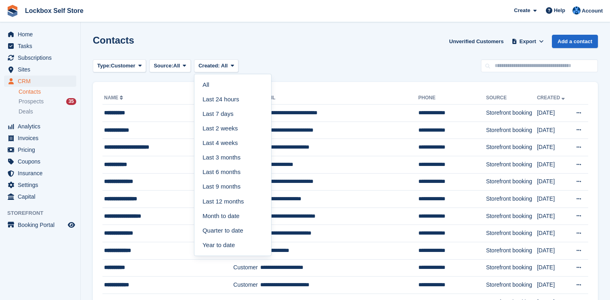  What do you see at coordinates (512, 98) in the screenshot?
I see `th: Source` at bounding box center [512, 98].